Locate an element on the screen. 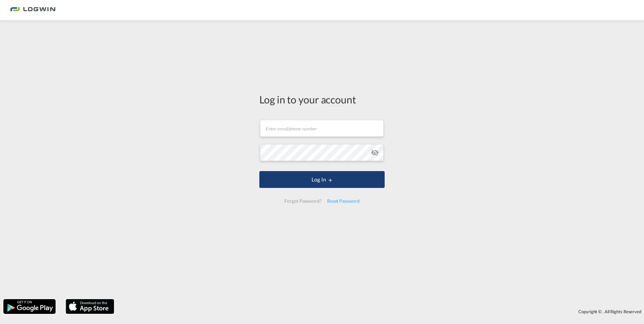  input: Enter email/phone number is located at coordinates (322, 129).